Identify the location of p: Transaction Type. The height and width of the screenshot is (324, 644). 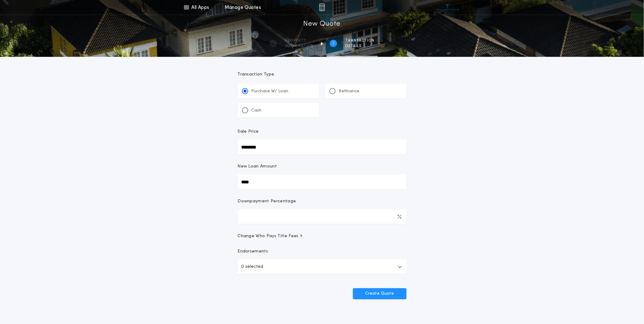
(322, 74).